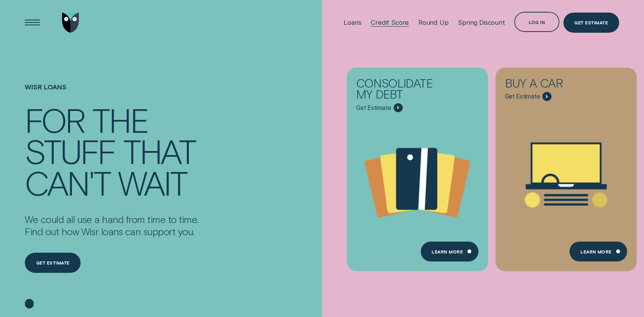  Describe the element at coordinates (55, 119) in the screenshot. I see `div: For` at that location.